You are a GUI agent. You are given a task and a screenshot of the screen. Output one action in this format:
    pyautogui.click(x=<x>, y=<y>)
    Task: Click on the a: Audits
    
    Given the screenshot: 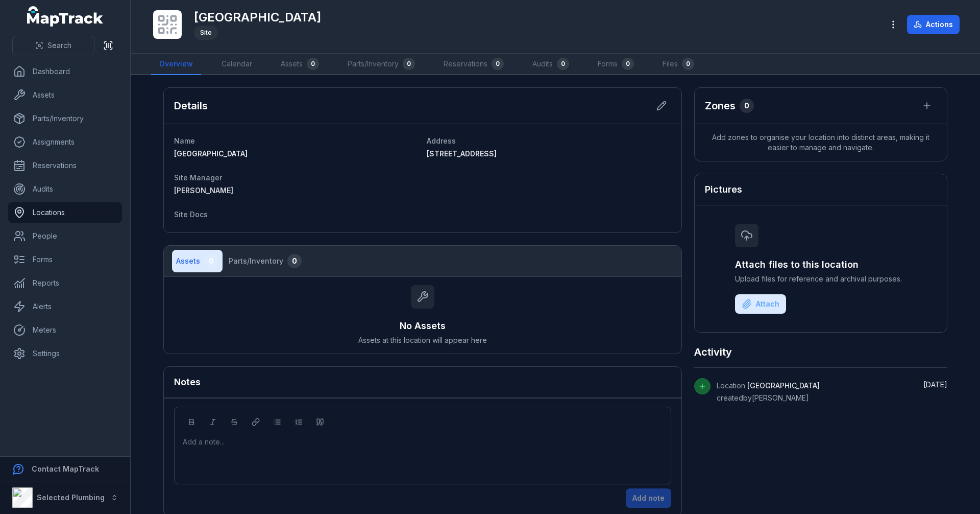 What is the action you would take?
    pyautogui.click(x=65, y=189)
    